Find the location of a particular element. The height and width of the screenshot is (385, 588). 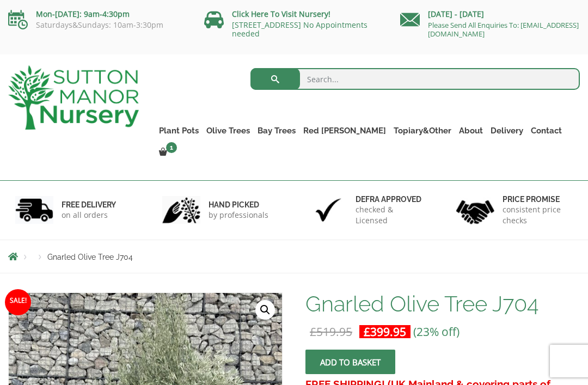

img: logo is located at coordinates (74, 97).